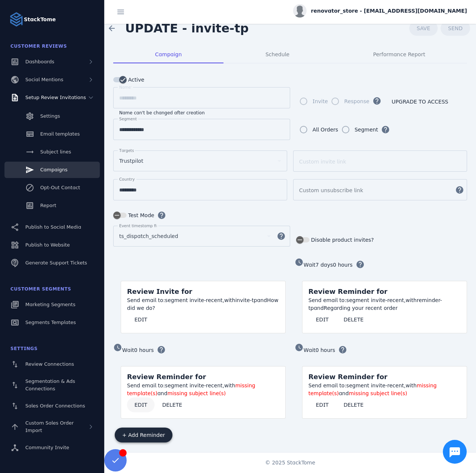 Image resolution: width=476 pixels, height=473 pixels. What do you see at coordinates (50, 305) in the screenshot?
I see `span: Marketing Segments` at bounding box center [50, 305].